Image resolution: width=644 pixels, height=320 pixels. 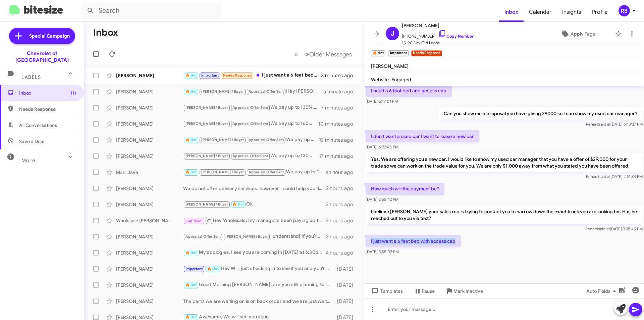 What do you see at coordinates (600, 12) in the screenshot?
I see `a: Profile` at bounding box center [600, 12].